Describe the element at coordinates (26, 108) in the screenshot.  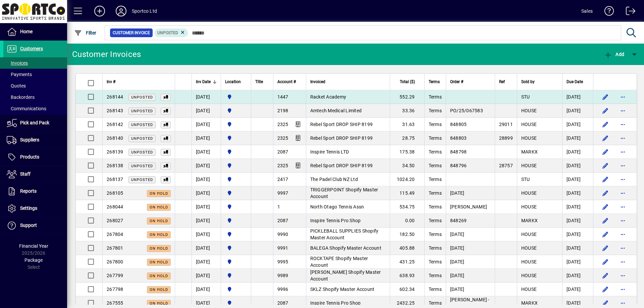
I see `span: Communications` at that location.